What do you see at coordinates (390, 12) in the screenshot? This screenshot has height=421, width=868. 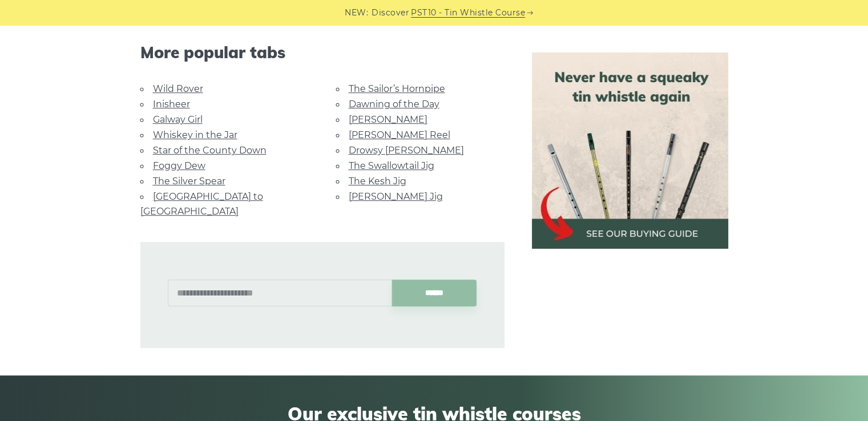 I see `span: Discover` at bounding box center [390, 12].